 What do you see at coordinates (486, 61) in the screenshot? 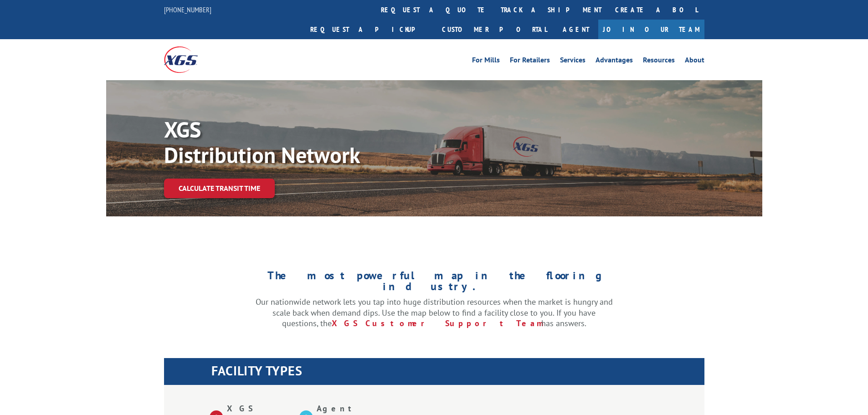
I see `a: For Mills` at bounding box center [486, 61].